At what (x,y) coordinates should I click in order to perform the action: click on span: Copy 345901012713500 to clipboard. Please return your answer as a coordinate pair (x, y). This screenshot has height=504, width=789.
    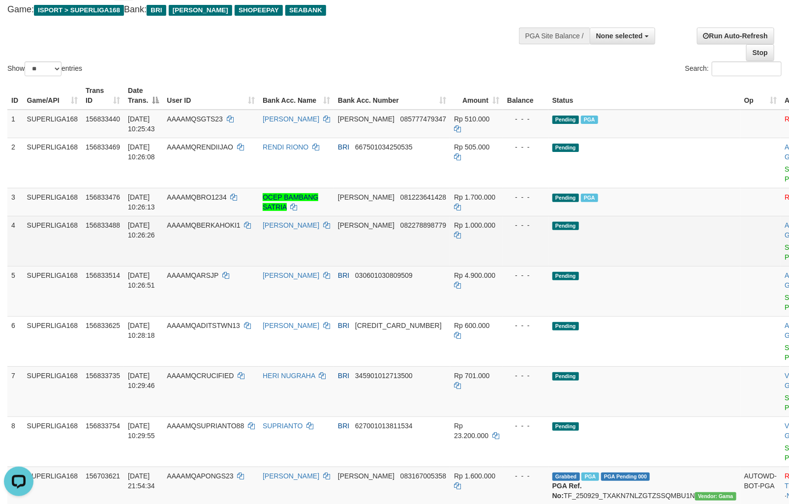
    Looking at the image, I should click on (384, 376).